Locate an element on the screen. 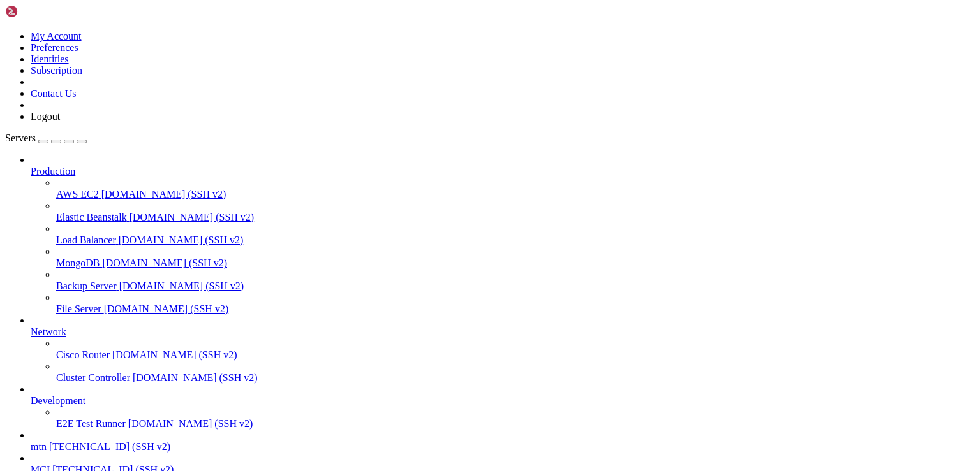 This screenshot has height=471, width=980. span: Servers is located at coordinates (21, 137).